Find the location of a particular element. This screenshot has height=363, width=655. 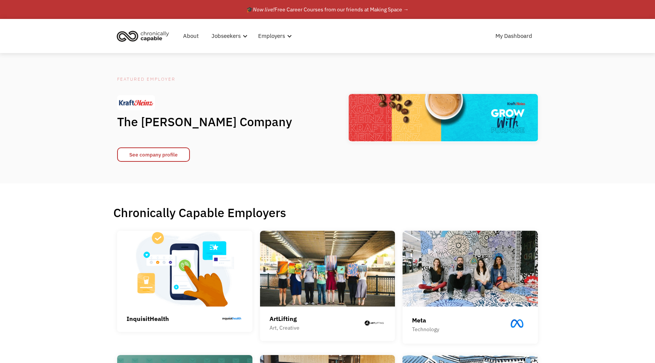

div: Art, Creative is located at coordinates (284, 328).